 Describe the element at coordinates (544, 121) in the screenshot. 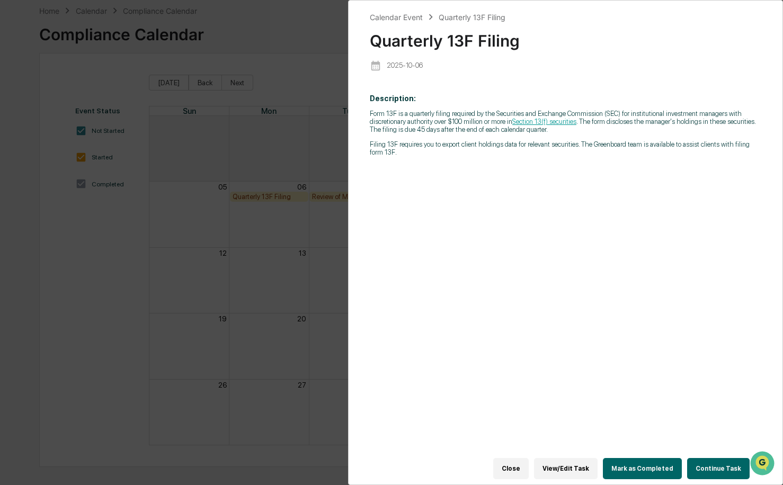

I see `a: Section 13(f) securities` at that location.